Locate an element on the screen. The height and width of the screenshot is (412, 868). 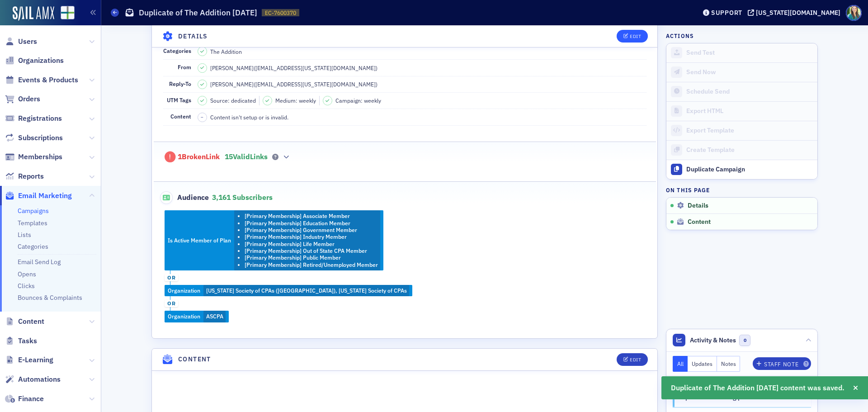
h4: On this page is located at coordinates (742, 190).